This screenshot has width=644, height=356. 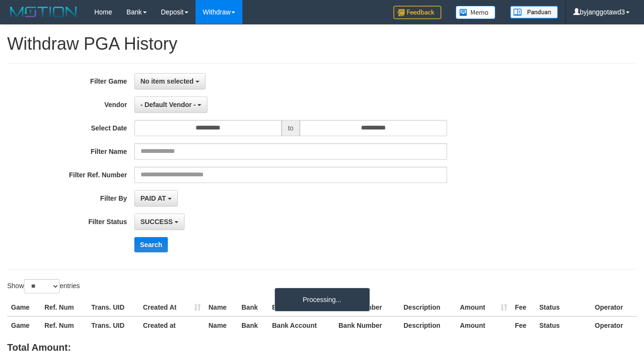 What do you see at coordinates (417, 12) in the screenshot?
I see `img: Feedback.jpg` at bounding box center [417, 12].